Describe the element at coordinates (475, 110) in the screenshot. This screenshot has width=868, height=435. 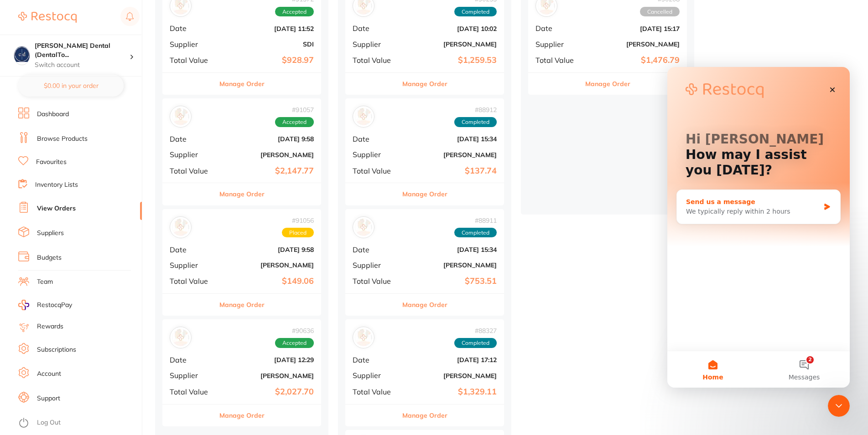
I see `span: # 88912` at that location.